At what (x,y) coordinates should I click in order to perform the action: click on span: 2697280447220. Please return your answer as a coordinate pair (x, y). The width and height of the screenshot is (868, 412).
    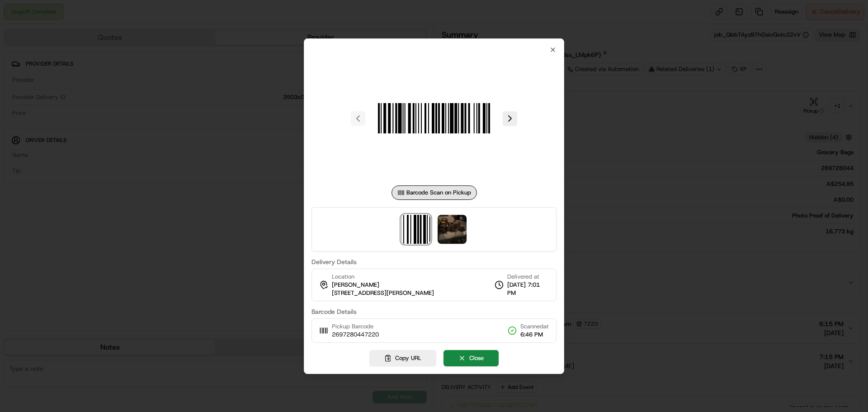
    Looking at the image, I should click on (356, 335).